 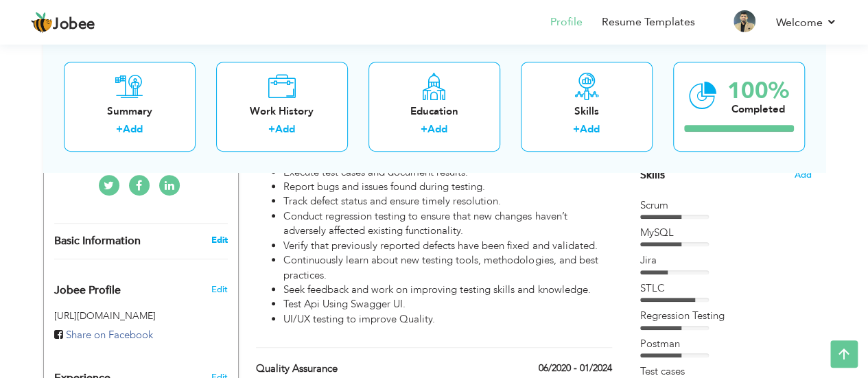 What do you see at coordinates (74, 25) in the screenshot?
I see `span: Jobee` at bounding box center [74, 25].